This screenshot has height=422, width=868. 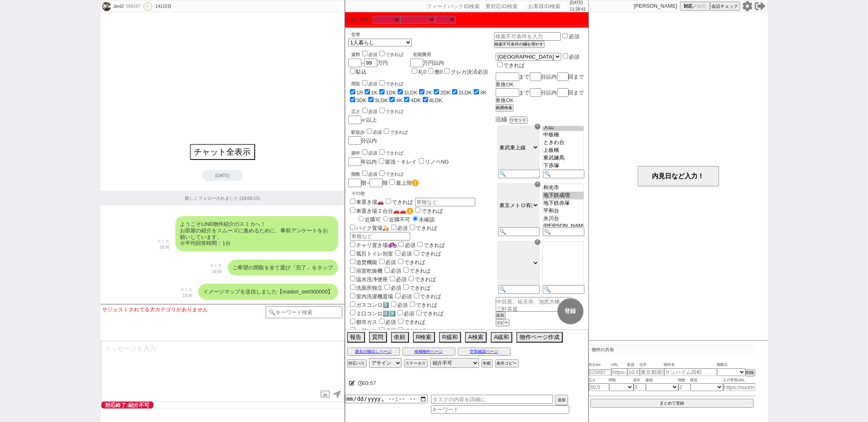 I want to click on label: 4LDK, so click(x=436, y=100).